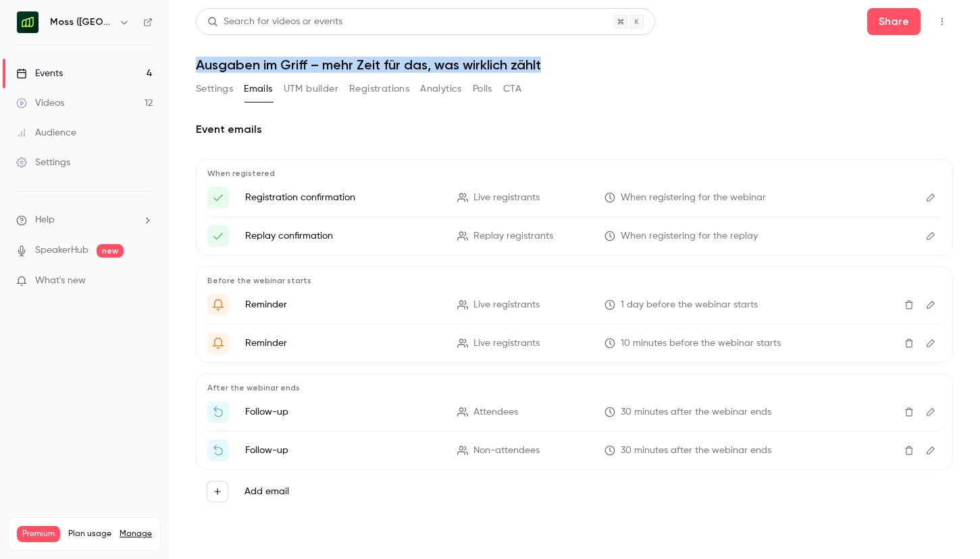 This screenshot has height=559, width=980. Describe the element at coordinates (60, 281) in the screenshot. I see `span: What's new` at that location.